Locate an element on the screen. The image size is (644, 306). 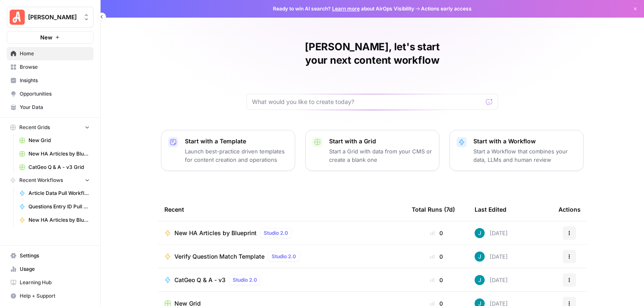
span: Home is located at coordinates (55, 54).